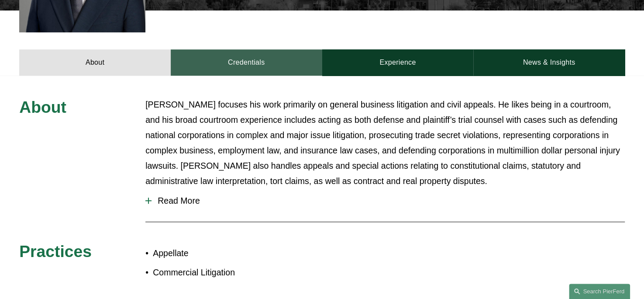  Describe the element at coordinates (95, 63) in the screenshot. I see `a: About` at that location.